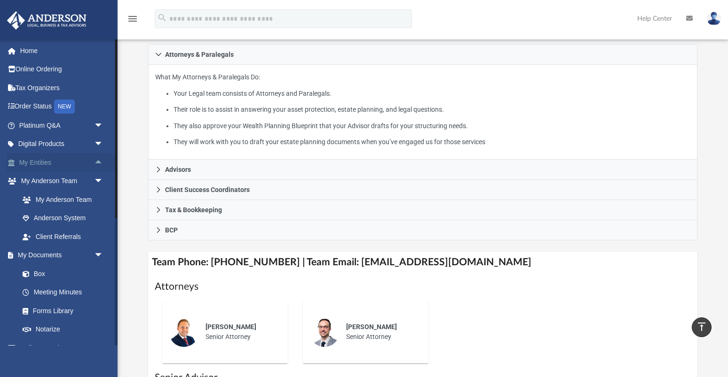 This screenshot has width=728, height=377. Describe the element at coordinates (62, 70) in the screenshot. I see `a: Online Ordering` at that location.